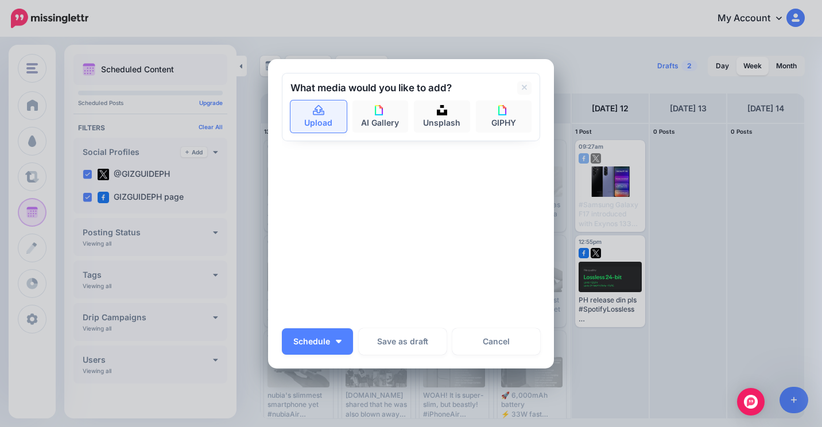 Image resolution: width=822 pixels, height=427 pixels. Describe the element at coordinates (371, 88) in the screenshot. I see `h2: What media would you like to add?` at that location.